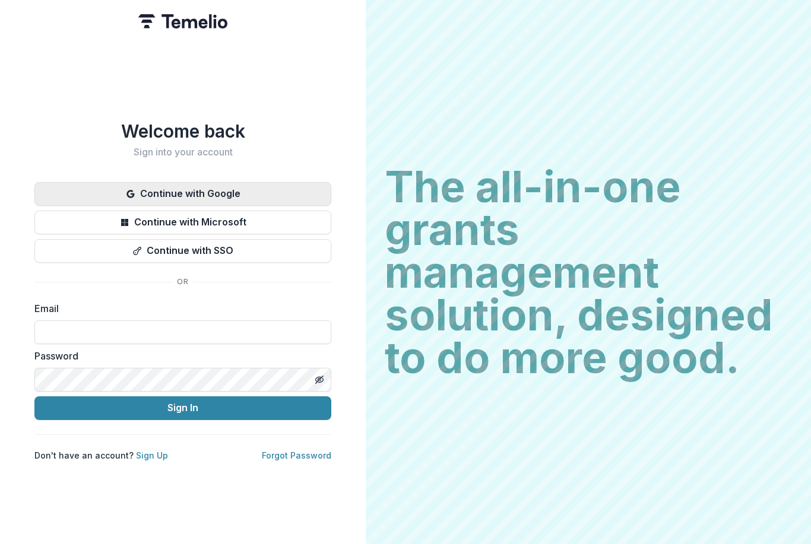 The width and height of the screenshot is (811, 544). What do you see at coordinates (183, 251) in the screenshot?
I see `button: Continue with SSO` at bounding box center [183, 251].